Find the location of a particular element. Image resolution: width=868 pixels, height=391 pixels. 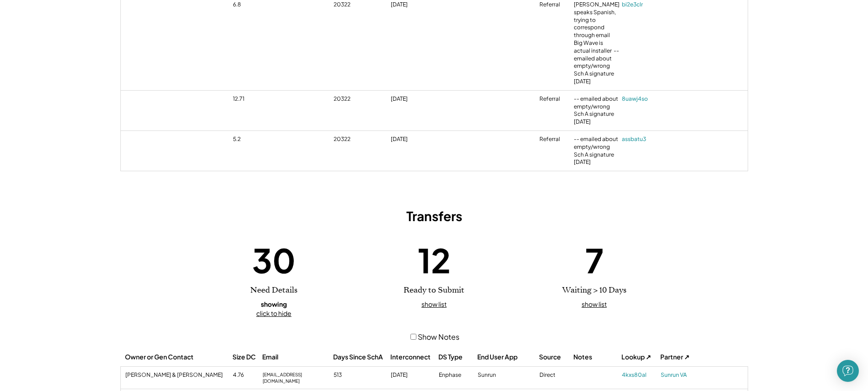

div: Size DC is located at coordinates (246, 357).